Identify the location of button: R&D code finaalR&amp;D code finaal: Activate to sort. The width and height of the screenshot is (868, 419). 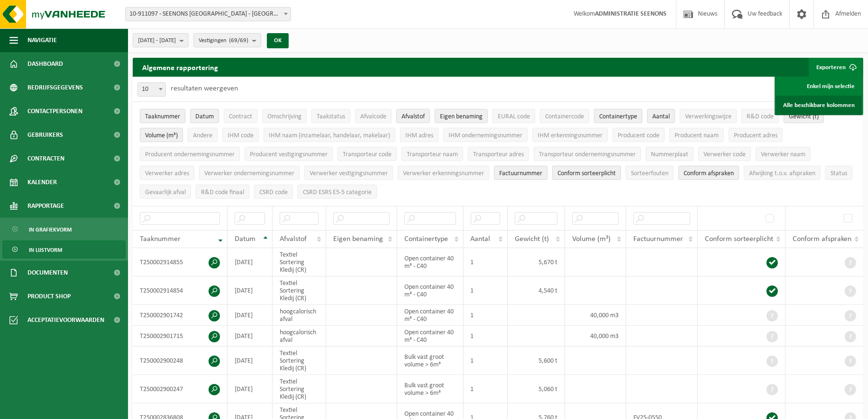
(222, 192).